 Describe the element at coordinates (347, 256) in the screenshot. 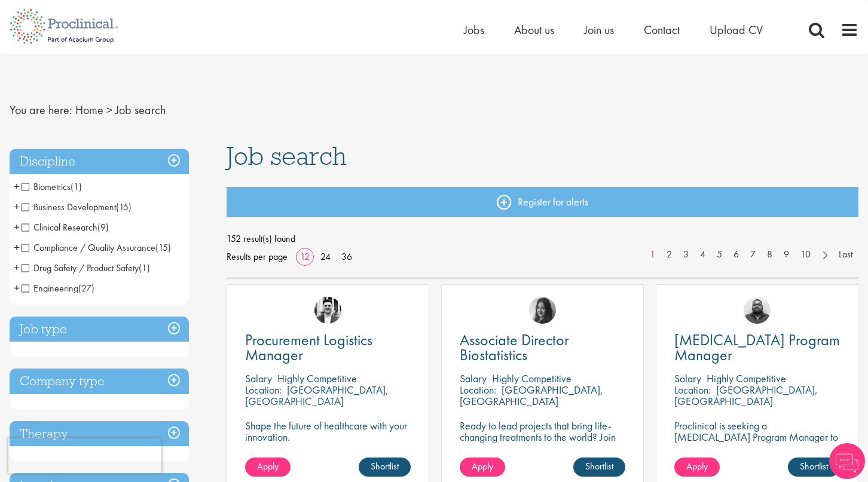

I see `a: 36` at that location.